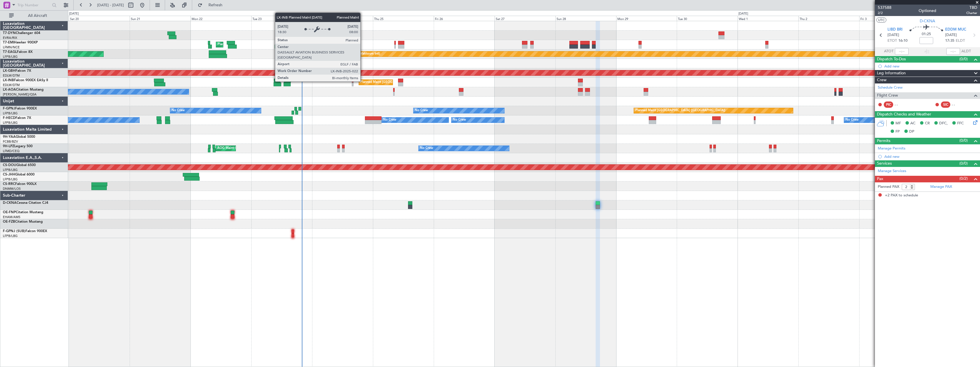 The height and width of the screenshot is (367, 980). Describe the element at coordinates (829, 18) in the screenshot. I see `div: Thu 2` at that location.